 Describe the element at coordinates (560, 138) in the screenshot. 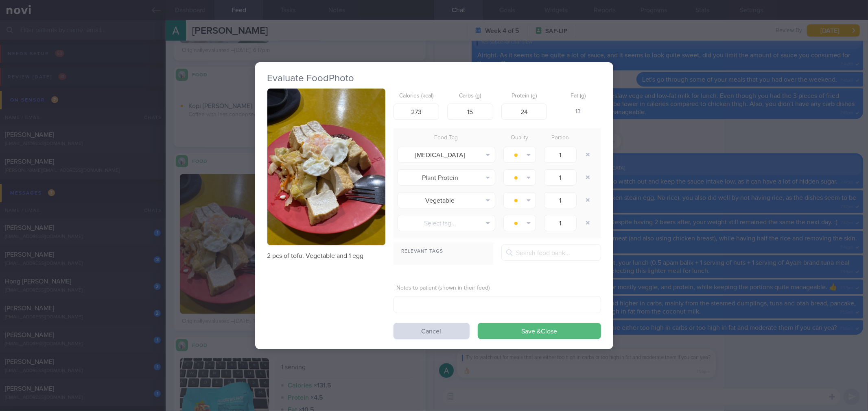

I see `div: Portion` at that location.